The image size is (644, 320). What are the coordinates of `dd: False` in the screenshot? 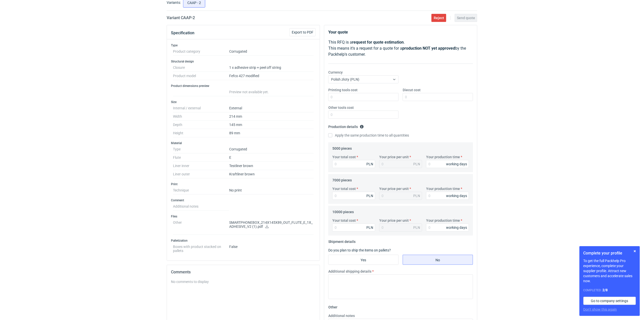 It's located at (272, 247).